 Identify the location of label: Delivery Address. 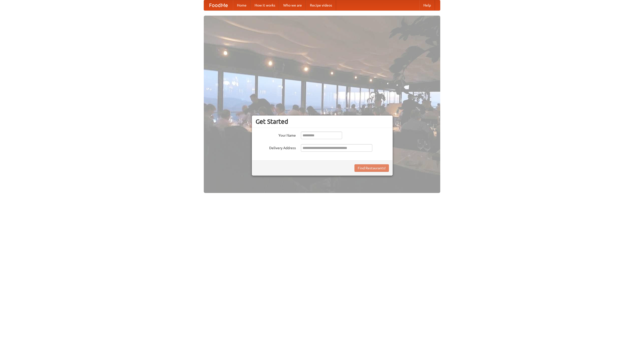
(276, 148).